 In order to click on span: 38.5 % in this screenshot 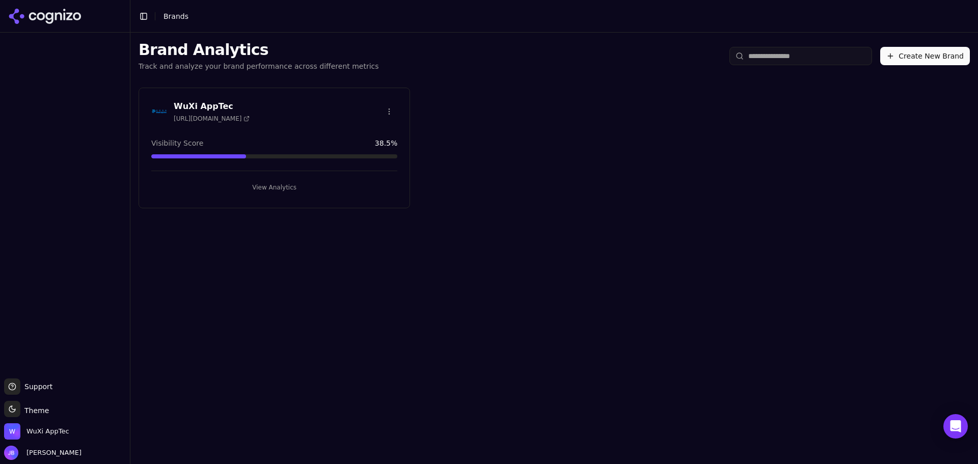, I will do `click(386, 143)`.